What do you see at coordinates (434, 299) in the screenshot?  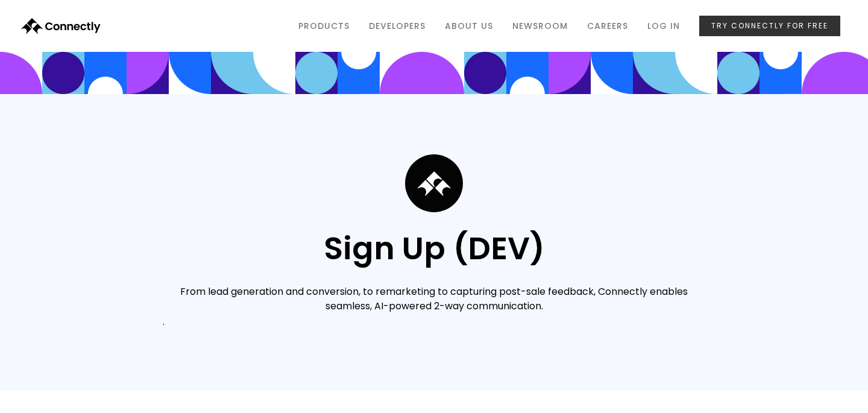 I see `div: From lead generation and conversion, to remarketing to capturing post-sale feedback, Connectly en...` at bounding box center [434, 299].